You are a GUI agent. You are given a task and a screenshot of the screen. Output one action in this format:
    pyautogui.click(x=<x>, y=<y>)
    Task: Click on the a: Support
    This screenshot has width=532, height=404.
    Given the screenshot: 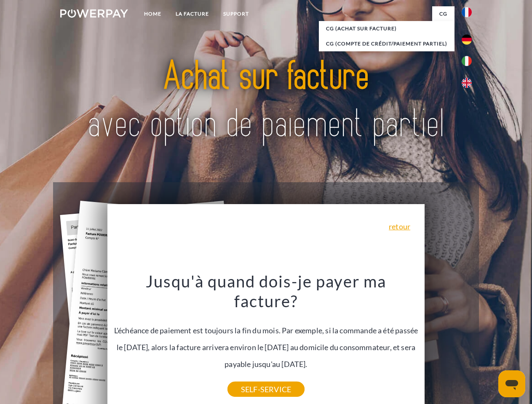 What is the action you would take?
    pyautogui.click(x=236, y=14)
    